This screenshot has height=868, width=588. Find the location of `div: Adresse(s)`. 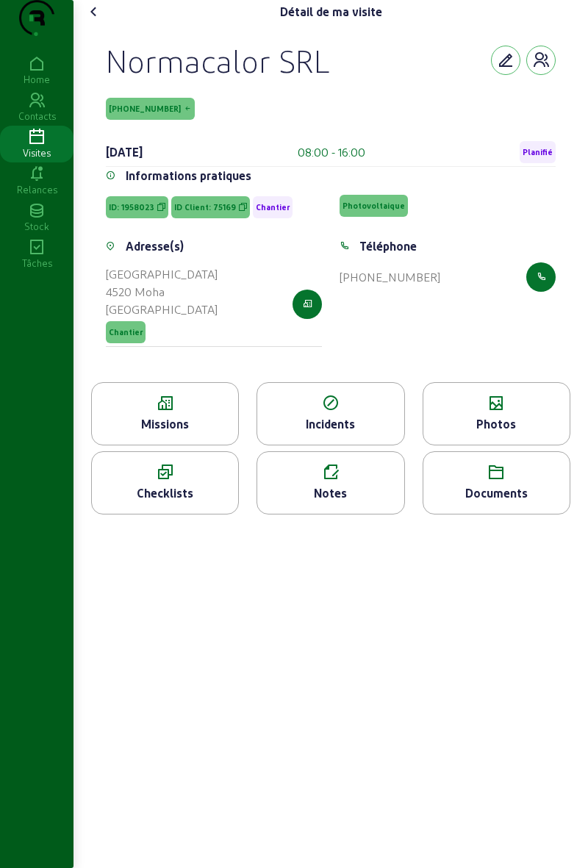

div: Adresse(s) is located at coordinates (154, 246).